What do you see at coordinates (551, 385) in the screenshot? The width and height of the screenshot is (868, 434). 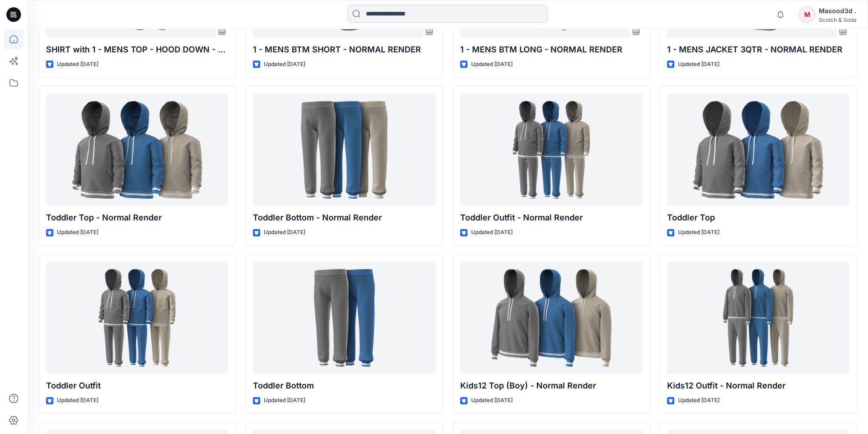 I see `p: Kids12 Top (Boy) - Normal Render` at bounding box center [551, 385].